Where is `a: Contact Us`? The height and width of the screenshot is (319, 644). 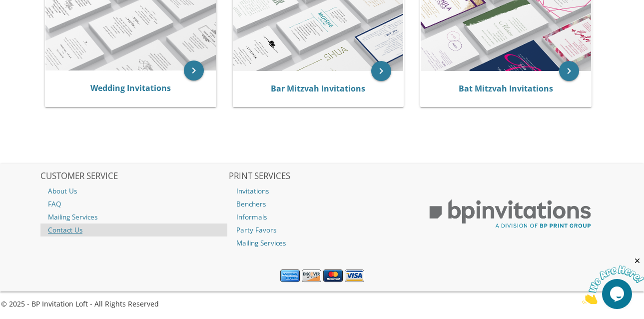 a: Contact Us is located at coordinates (134, 230).